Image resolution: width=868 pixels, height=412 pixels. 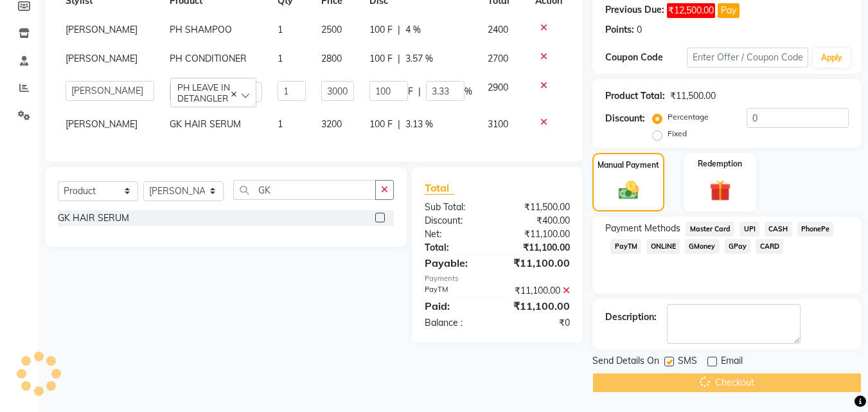 What do you see at coordinates (620, 30) in the screenshot?
I see `div: Points:` at bounding box center [620, 30].